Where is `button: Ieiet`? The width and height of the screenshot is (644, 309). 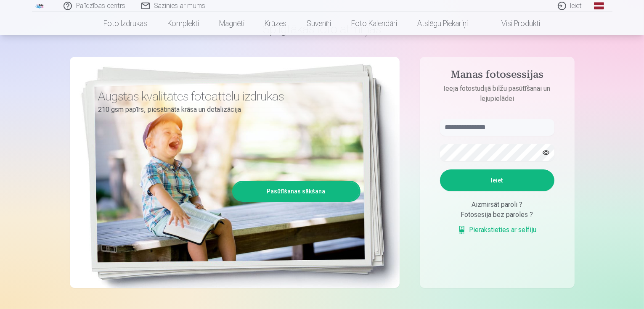 button: Ieiet is located at coordinates (497, 180).